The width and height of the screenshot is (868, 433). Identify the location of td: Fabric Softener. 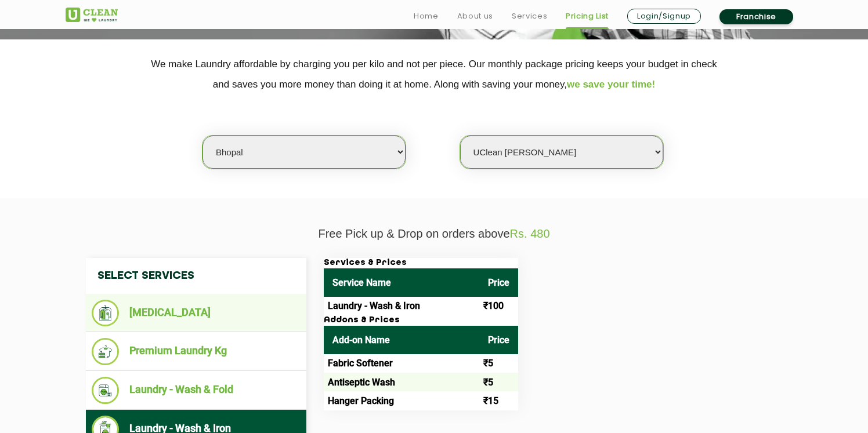
(402, 364).